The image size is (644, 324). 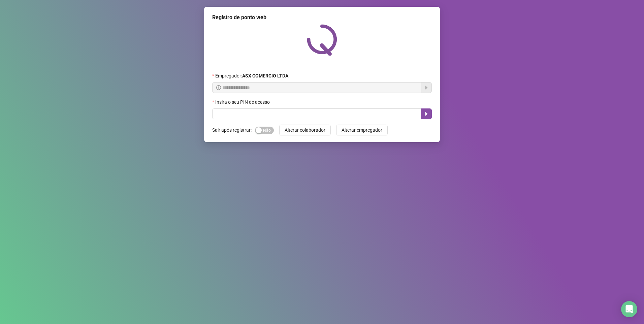 I want to click on img: QRPoint, so click(x=322, y=40).